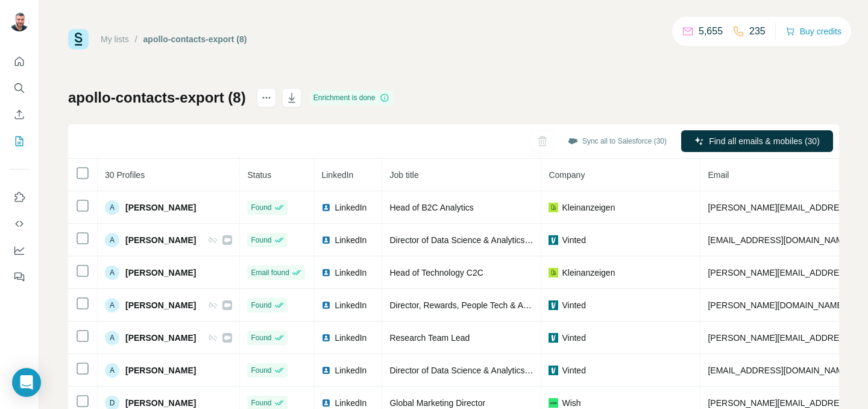 This screenshot has height=409, width=868. I want to click on p: 235, so click(757, 32).